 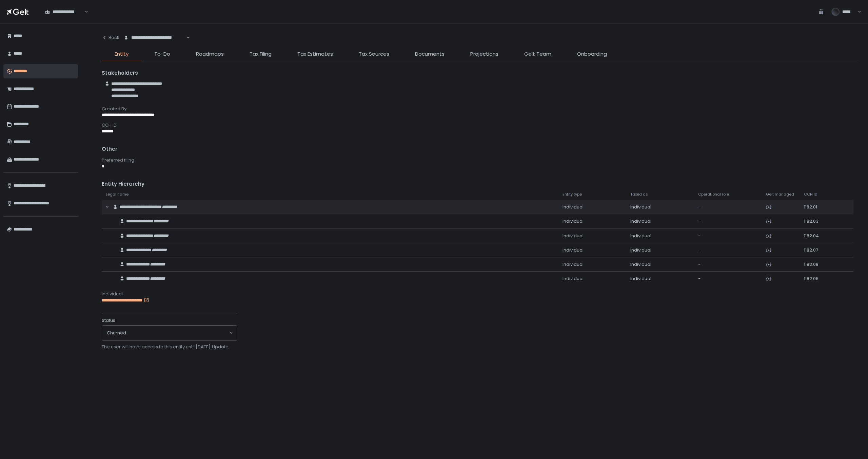 I want to click on div: CCH ID, so click(x=480, y=125).